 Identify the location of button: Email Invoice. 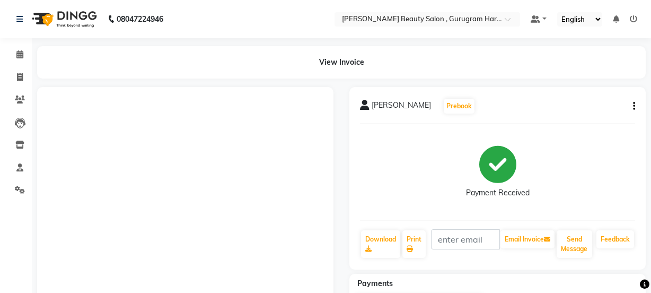
(528, 239).